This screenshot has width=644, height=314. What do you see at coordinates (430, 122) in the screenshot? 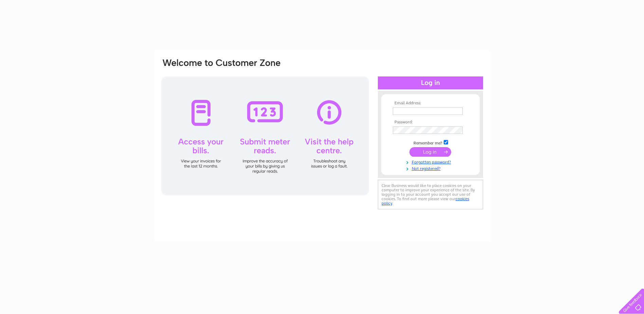
I see `th: Password:` at bounding box center [430, 122].